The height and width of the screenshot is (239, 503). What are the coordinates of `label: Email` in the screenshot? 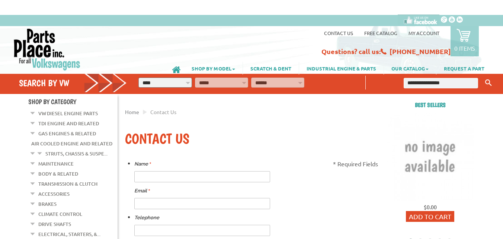 It's located at (142, 191).